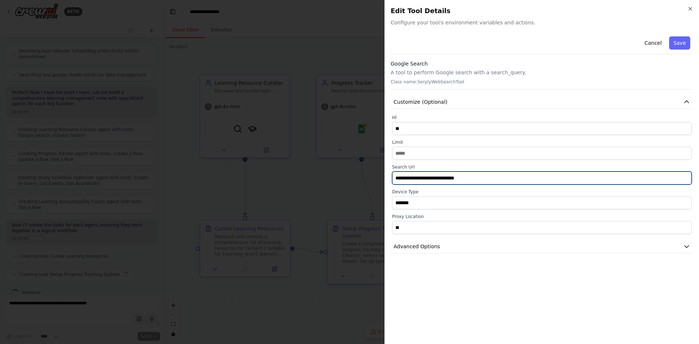 The width and height of the screenshot is (699, 344). I want to click on button: Advanced Options, so click(541, 246).